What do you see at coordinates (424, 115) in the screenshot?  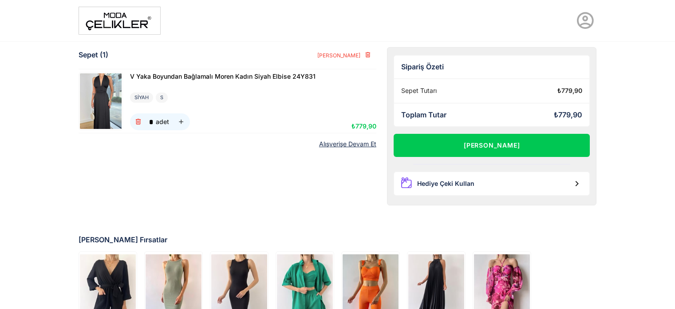 I see `div: Toplam Tutar` at bounding box center [424, 115].